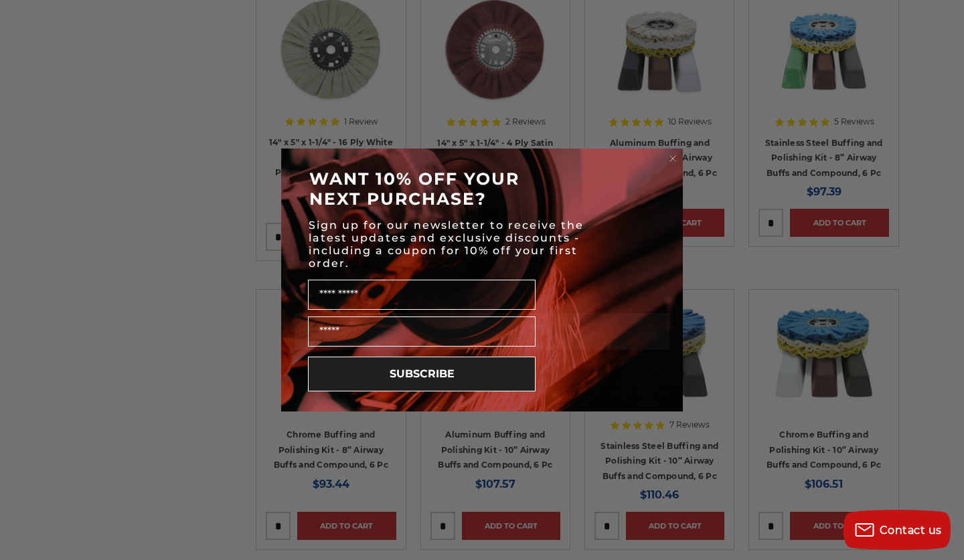 The height and width of the screenshot is (560, 964). What do you see at coordinates (897, 529) in the screenshot?
I see `button: Contact us` at bounding box center [897, 529].